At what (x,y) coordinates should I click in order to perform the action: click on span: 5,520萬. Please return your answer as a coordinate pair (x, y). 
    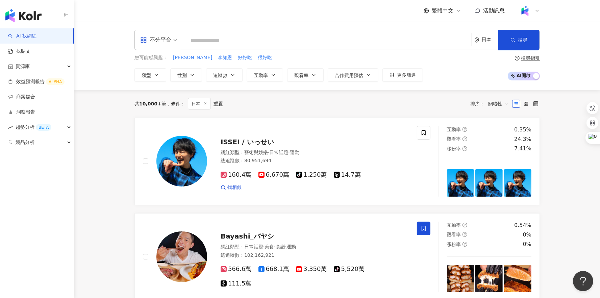
    Looking at the image, I should click on (349, 269).